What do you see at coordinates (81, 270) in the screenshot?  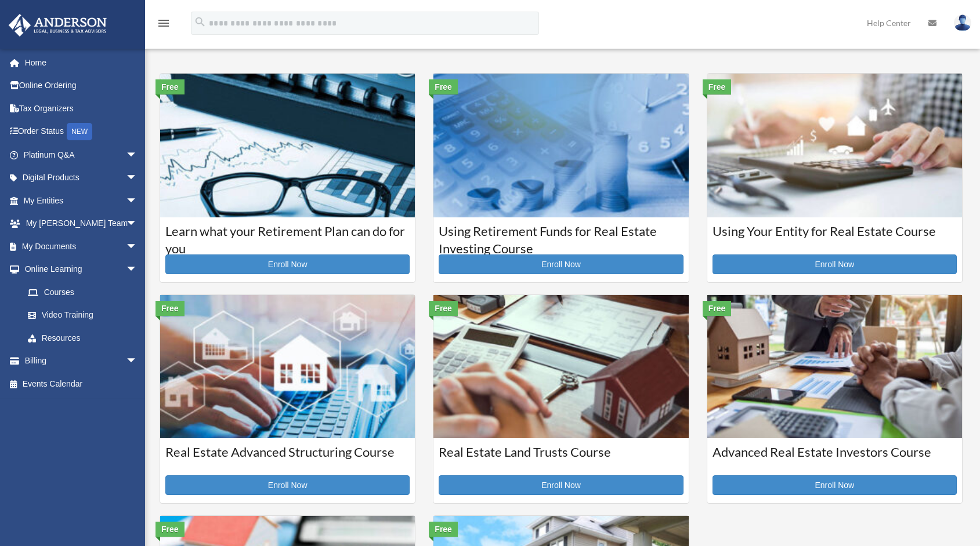 I see `a: Online Learningarrow_drop_down` at bounding box center [81, 270].